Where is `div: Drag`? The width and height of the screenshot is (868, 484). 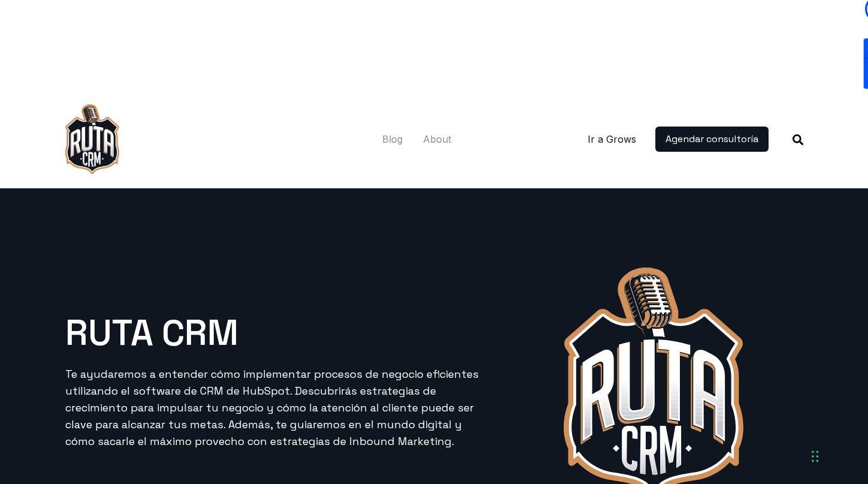 div: Drag is located at coordinates (815, 456).